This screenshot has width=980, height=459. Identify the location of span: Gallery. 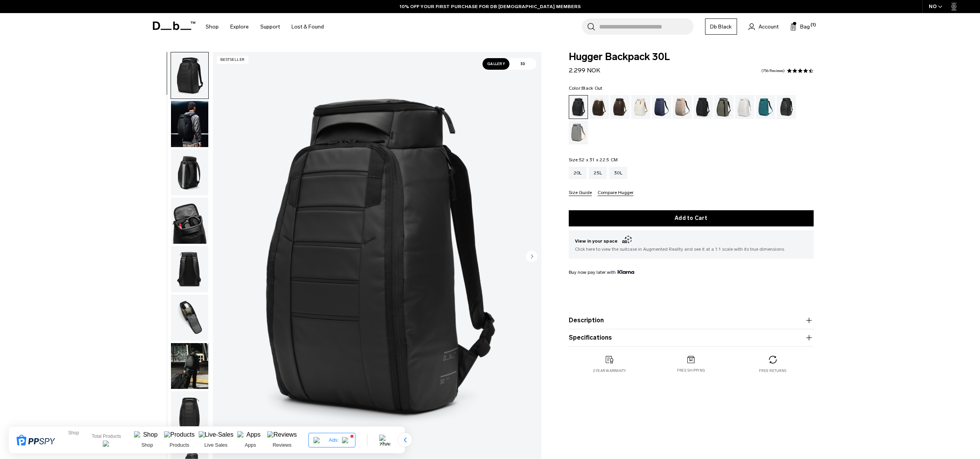
(496, 64).